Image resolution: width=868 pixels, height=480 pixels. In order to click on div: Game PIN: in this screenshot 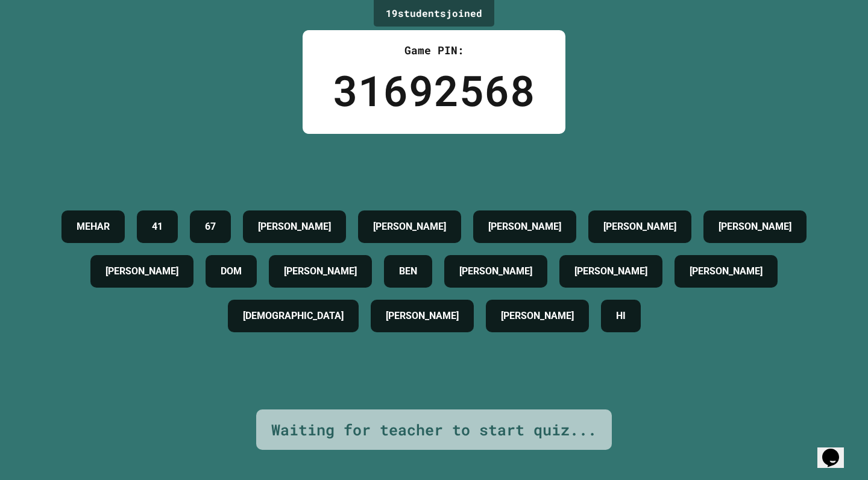, I will do `click(434, 50)`.